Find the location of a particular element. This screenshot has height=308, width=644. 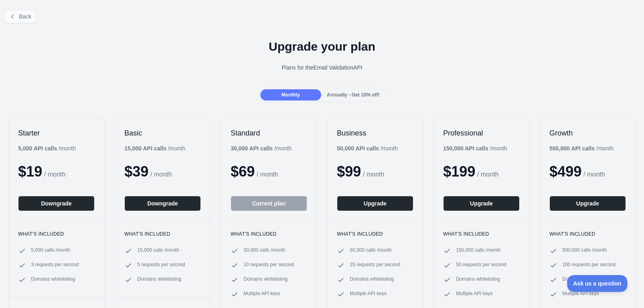

b: 30,000 API calls is located at coordinates (251, 149).